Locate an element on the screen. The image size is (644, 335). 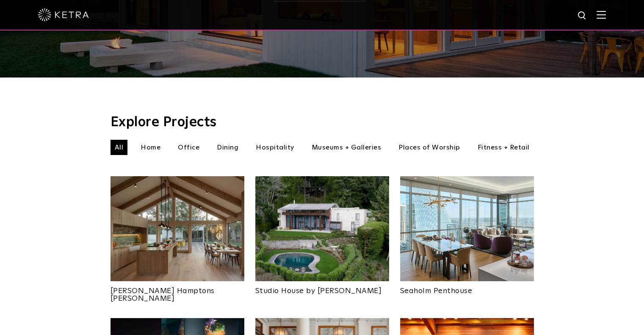
img: search icon is located at coordinates (582, 16).